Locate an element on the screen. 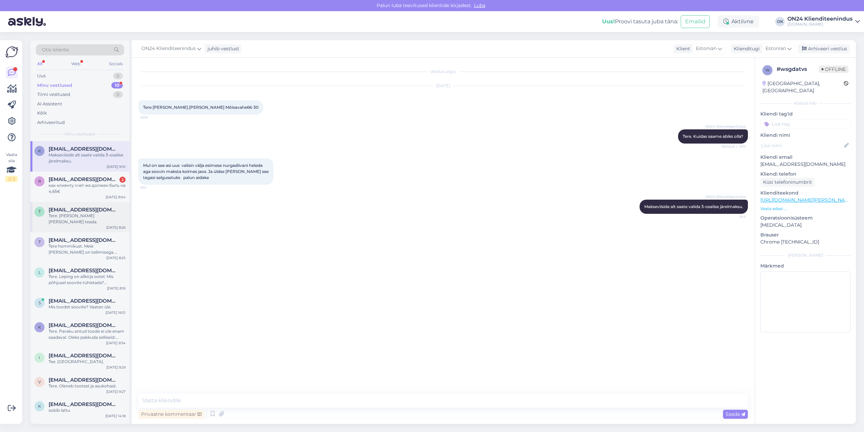 This screenshot has height=432, width=864. span: Luba is located at coordinates (480, 5).